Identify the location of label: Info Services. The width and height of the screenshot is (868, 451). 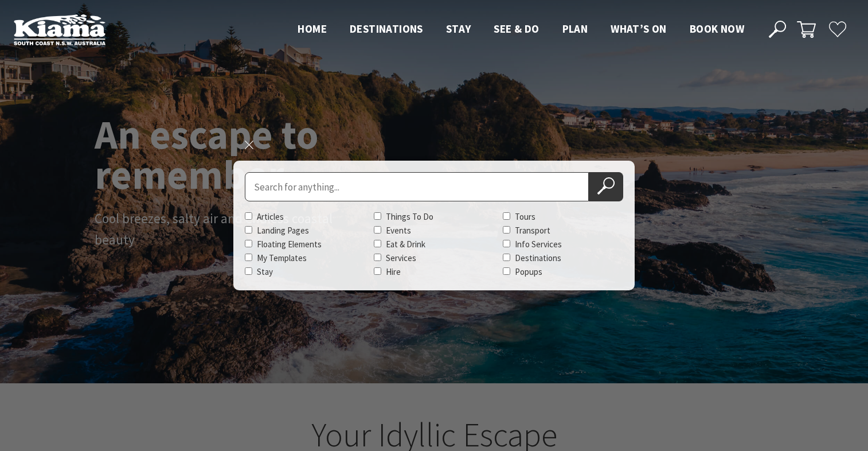
(539, 244).